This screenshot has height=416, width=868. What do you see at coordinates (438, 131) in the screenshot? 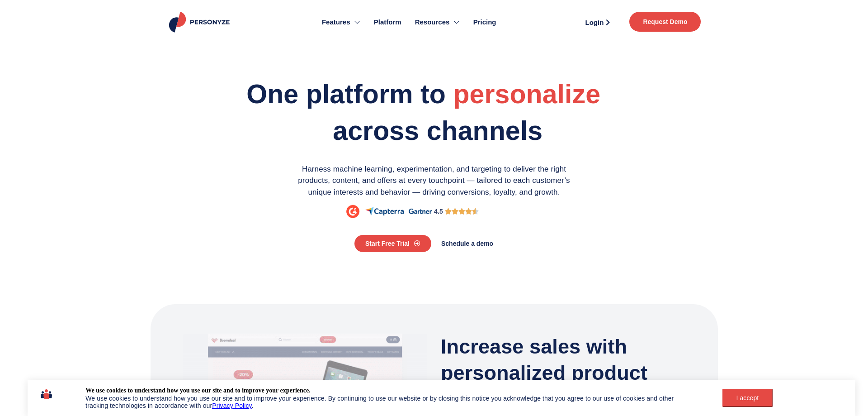
I see `span: across channels` at bounding box center [438, 131].